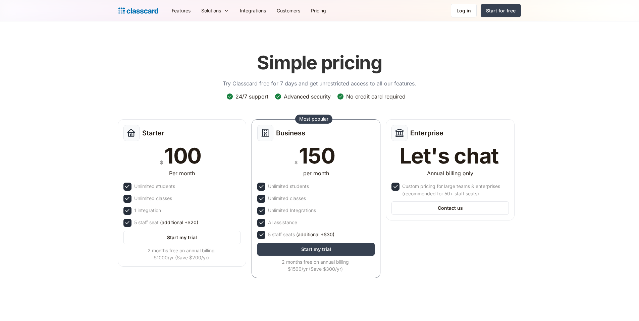 The image size is (639, 321). I want to click on div: Most popular, so click(314, 119).